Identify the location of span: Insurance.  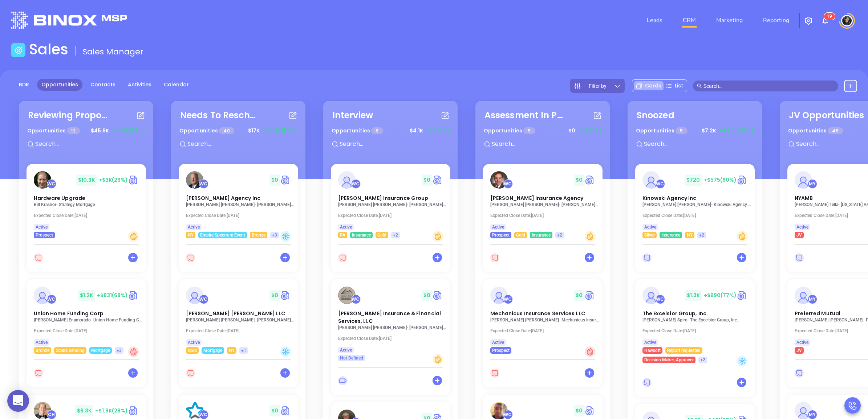
(361, 235).